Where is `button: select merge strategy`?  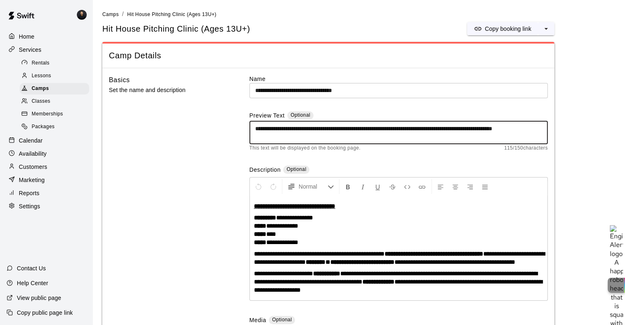
button: select merge strategy is located at coordinates (547, 29).